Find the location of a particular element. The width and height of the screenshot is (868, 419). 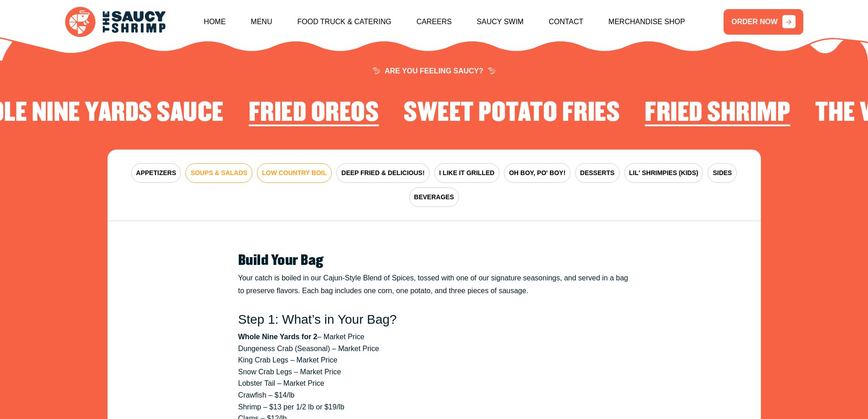

span: DEEP FRIED & DELICIOUS! is located at coordinates (382, 172).